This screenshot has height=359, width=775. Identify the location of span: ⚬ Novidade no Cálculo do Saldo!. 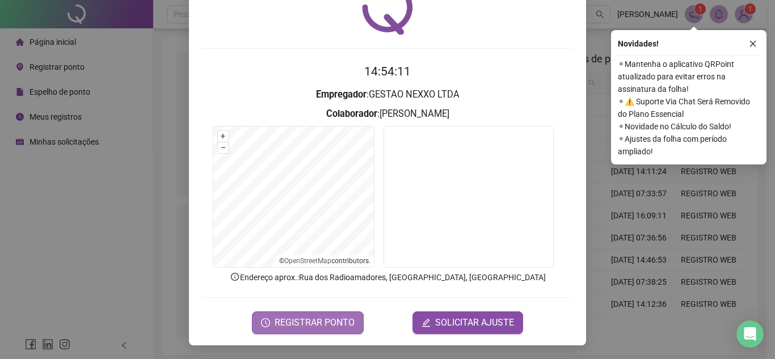
(689, 127).